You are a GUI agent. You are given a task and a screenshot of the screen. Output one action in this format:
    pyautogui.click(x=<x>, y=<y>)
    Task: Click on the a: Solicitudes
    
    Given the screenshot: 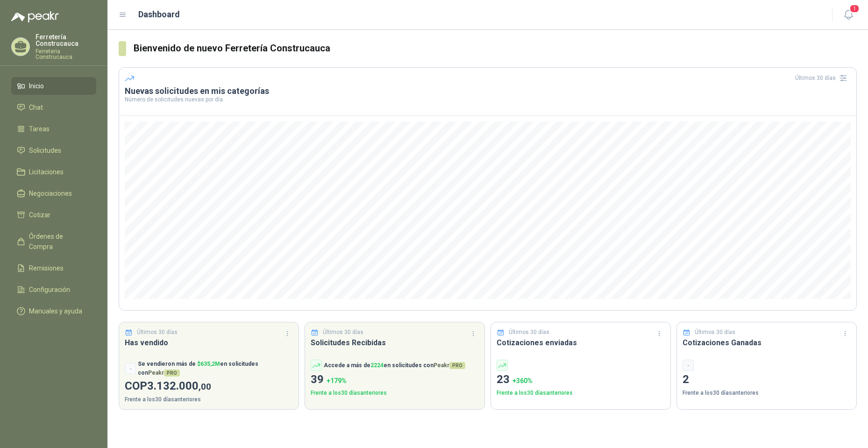 What is the action you would take?
    pyautogui.click(x=54, y=150)
    